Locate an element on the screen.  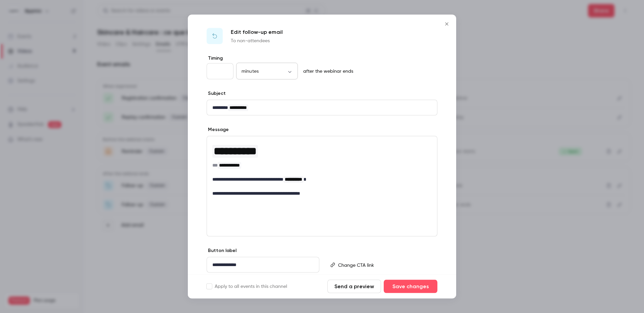
label: Apply to all events in this channel is located at coordinates (247, 287).